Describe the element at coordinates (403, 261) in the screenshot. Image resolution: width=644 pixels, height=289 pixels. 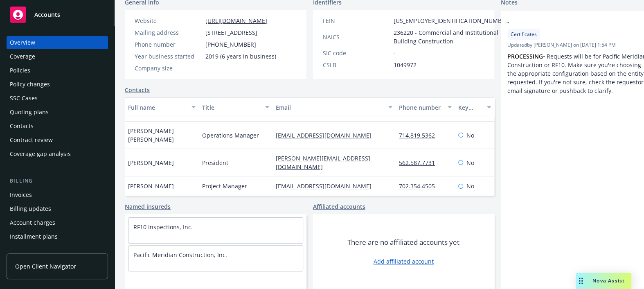
I see `a: Add affiliated account` at that location.